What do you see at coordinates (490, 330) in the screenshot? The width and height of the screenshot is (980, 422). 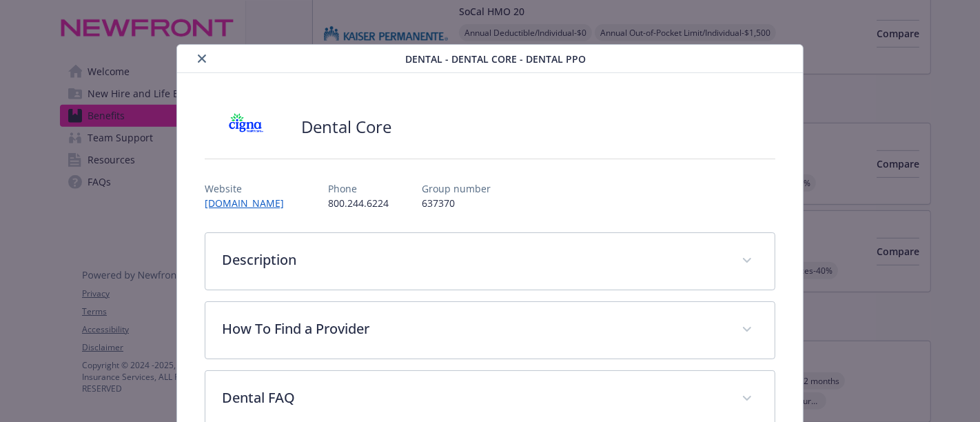 I see `div: How To Find a Provider` at bounding box center [490, 330].